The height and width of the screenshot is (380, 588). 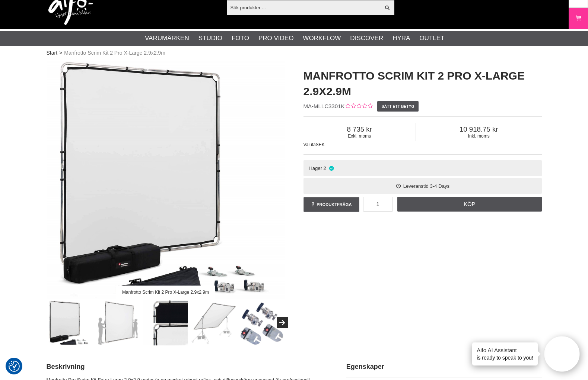 What do you see at coordinates (325, 168) in the screenshot?
I see `span: 2` at bounding box center [325, 168].